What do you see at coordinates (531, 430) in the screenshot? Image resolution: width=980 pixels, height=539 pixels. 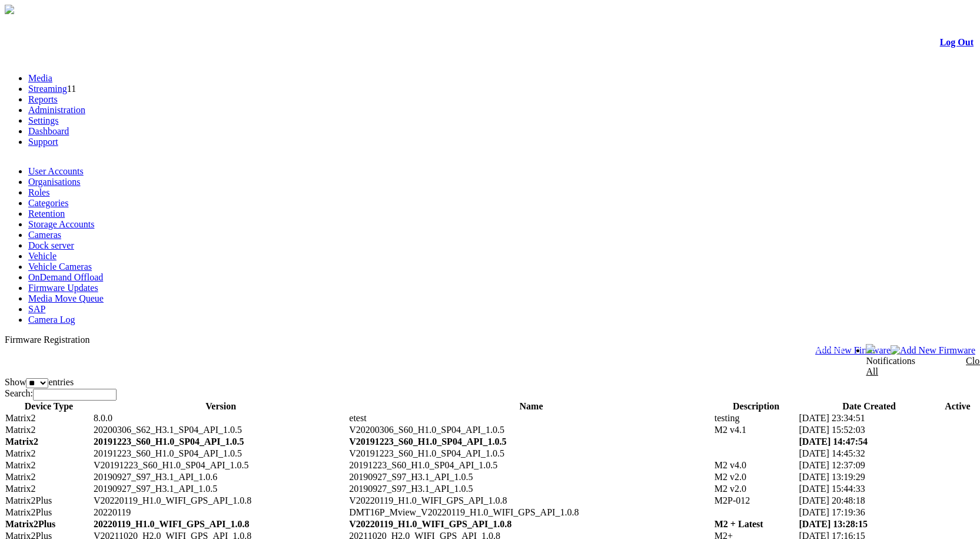 I see `td: V20200306_S60_H1.0_SP04_API_1.0.5` at bounding box center [531, 430].